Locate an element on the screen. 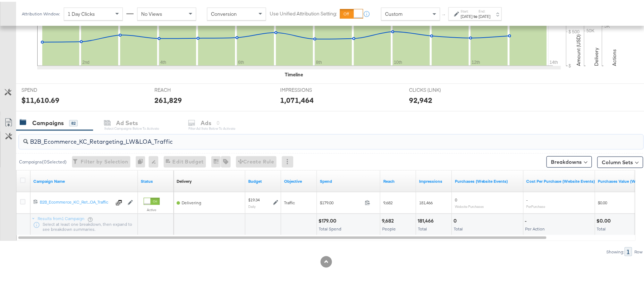 The height and width of the screenshot is (286, 644). a: Reflects the ability of your Ad Campaign to achieve delivery based on ad states, schedule and bud... is located at coordinates (184, 179).